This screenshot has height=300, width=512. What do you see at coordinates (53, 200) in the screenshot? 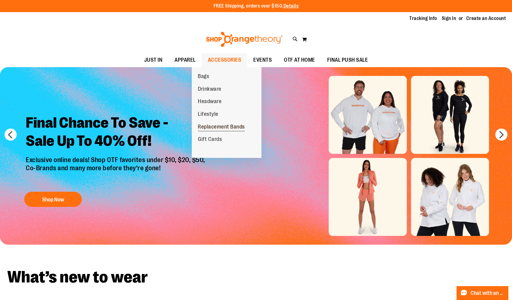
I see `button: Shop Now` at bounding box center [53, 200].